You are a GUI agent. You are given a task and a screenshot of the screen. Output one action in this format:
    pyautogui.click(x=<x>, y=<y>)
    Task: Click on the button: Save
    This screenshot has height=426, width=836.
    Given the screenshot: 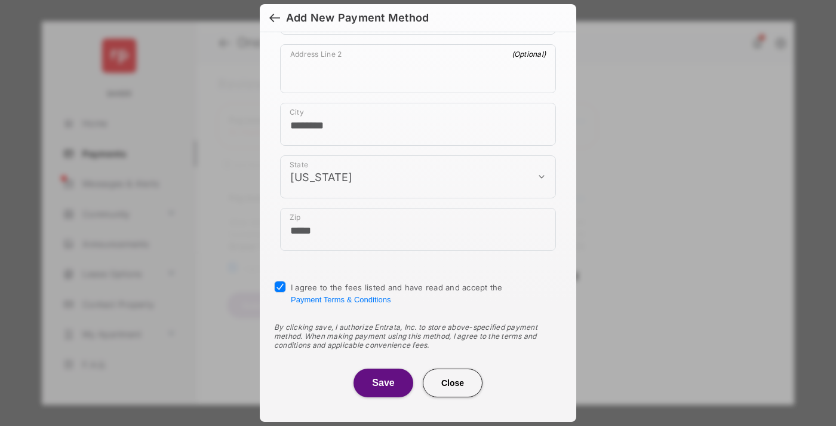 What is the action you would take?
    pyautogui.click(x=383, y=383)
    